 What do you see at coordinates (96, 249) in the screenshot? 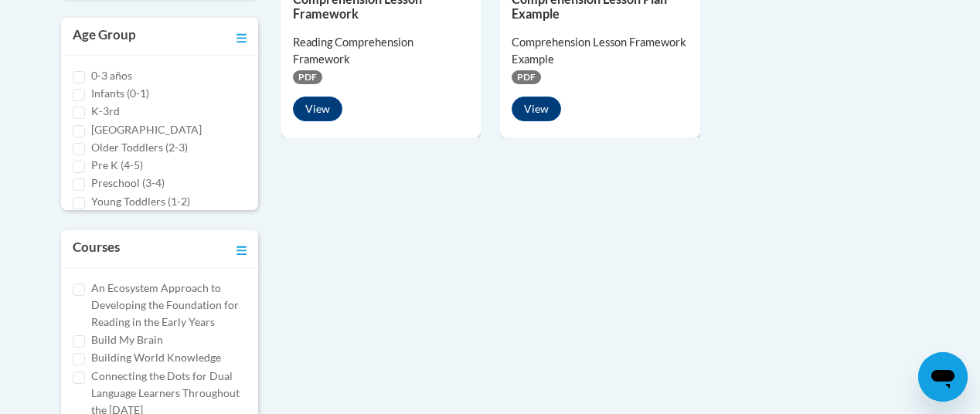
I see `h3: Courses` at bounding box center [96, 249].